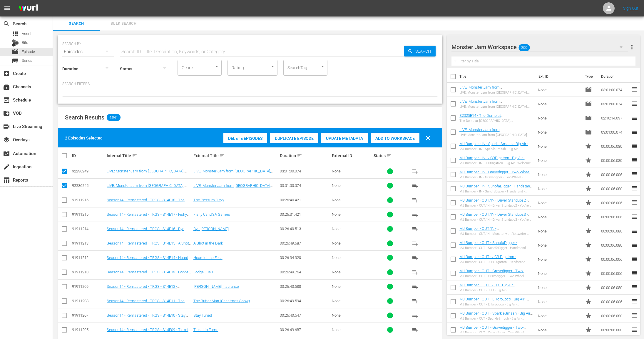  What do you see at coordinates (25, 43) in the screenshot?
I see `span: Bits` at bounding box center [25, 43].